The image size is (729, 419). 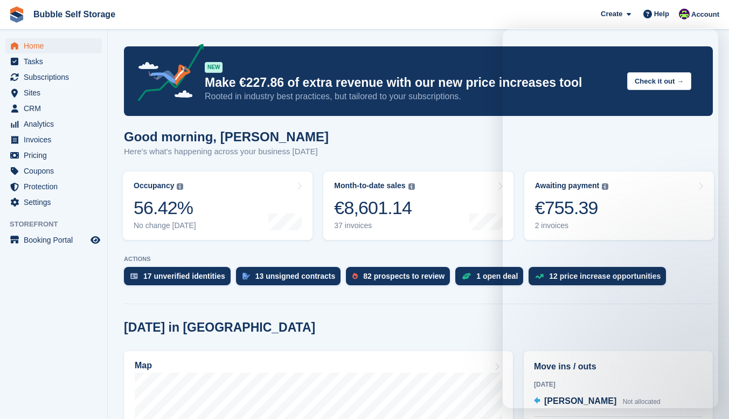 What do you see at coordinates (56, 202) in the screenshot?
I see `span: Settings` at bounding box center [56, 202].